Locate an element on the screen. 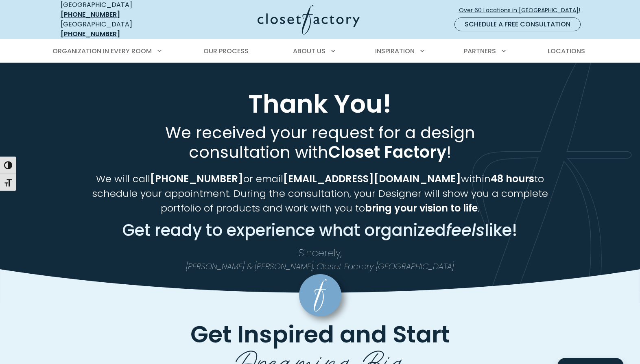  span: Inspiration is located at coordinates (395, 51).